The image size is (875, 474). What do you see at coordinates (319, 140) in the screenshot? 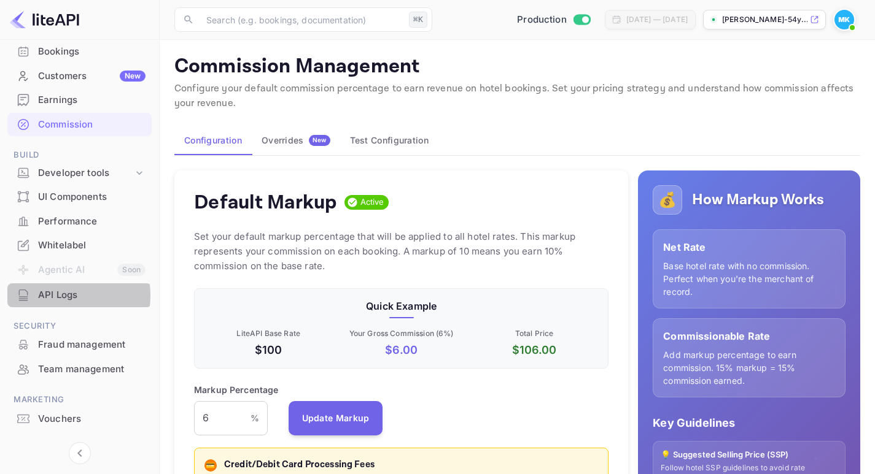
I see `span: New` at bounding box center [319, 140].